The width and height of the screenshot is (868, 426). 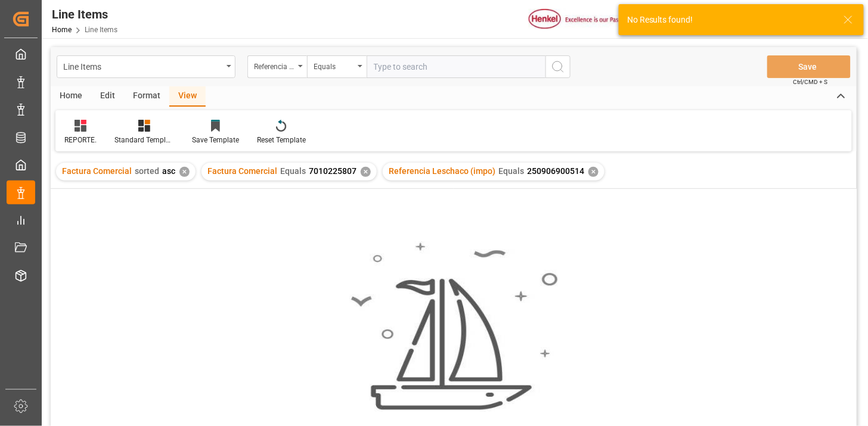 What do you see at coordinates (333, 171) in the screenshot?
I see `span: 7010225807` at bounding box center [333, 171].